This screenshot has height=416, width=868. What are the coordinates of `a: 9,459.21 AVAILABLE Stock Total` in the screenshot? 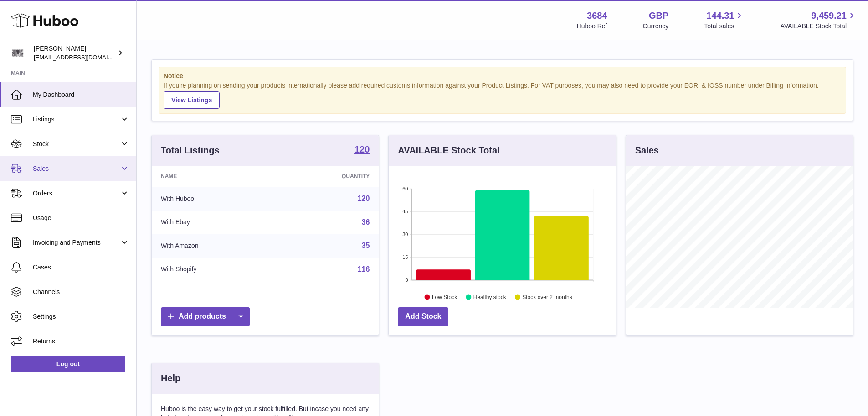 It's located at (819, 20).